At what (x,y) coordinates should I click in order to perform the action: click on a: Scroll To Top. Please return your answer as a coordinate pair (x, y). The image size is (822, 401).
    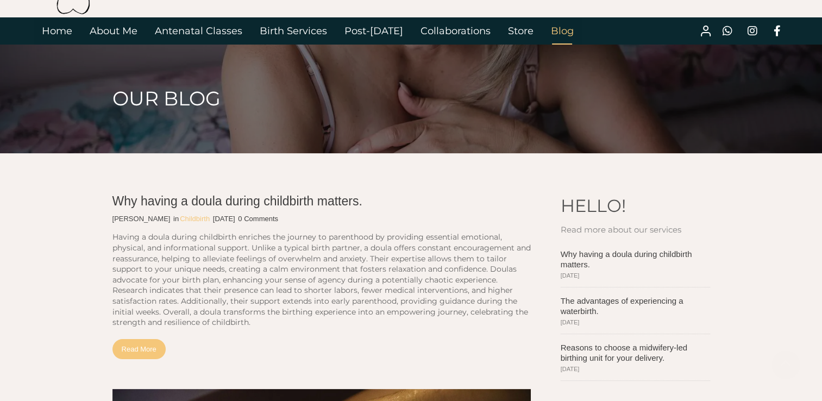
    Looking at the image, I should click on (786, 365).